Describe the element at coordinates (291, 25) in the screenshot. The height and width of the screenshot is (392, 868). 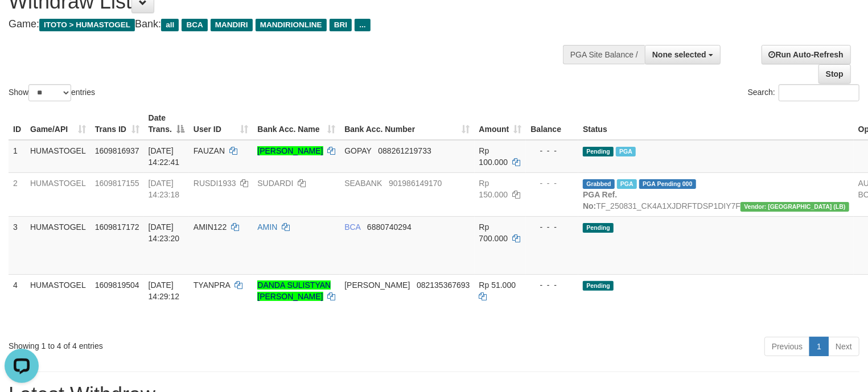
I see `span: MANDIRIONLINE` at that location.